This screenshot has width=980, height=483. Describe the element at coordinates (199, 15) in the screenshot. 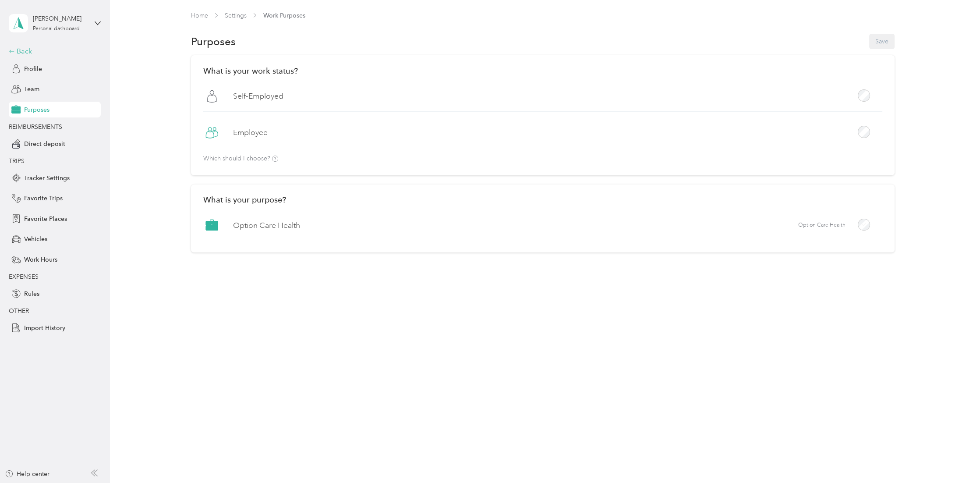

I see `a: Home` at that location.